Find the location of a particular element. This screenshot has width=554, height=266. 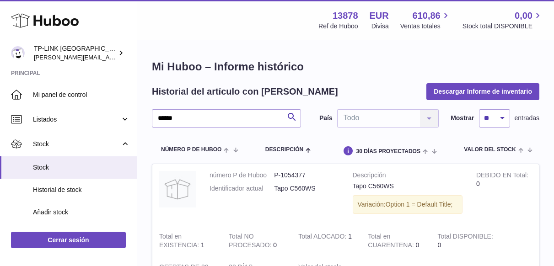

a: Cerrar sesión is located at coordinates (68, 240).